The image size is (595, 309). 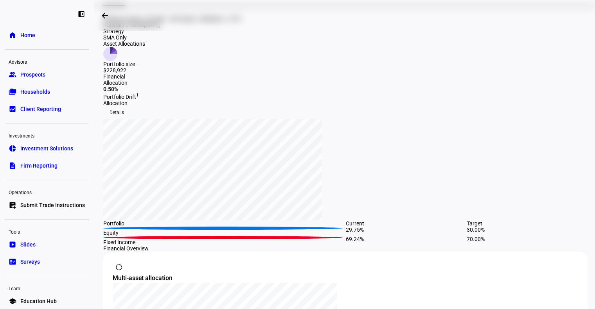 What do you see at coordinates (345, 278) in the screenshot?
I see `div: Multi-asset allocation` at bounding box center [345, 278].